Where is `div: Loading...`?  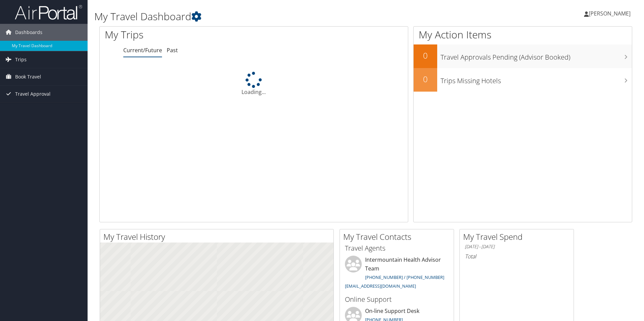
div: Loading... is located at coordinates (253, 84).